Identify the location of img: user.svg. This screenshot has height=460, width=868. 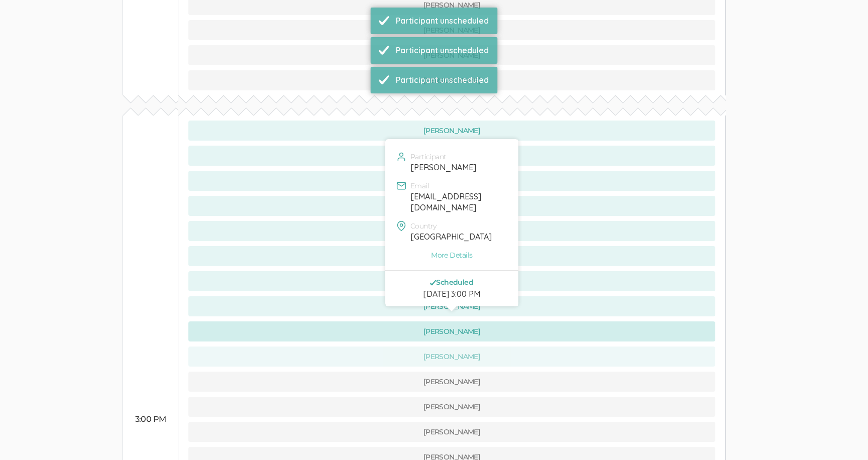
(401, 157).